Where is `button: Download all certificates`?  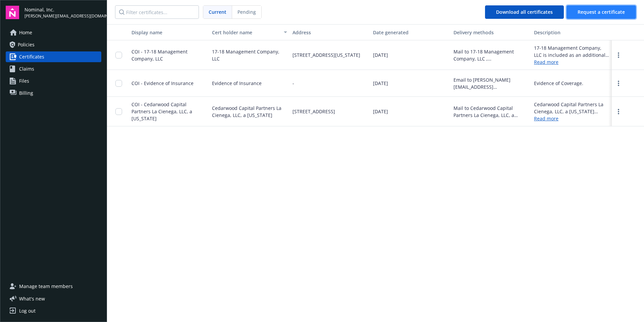
button: Download all certificates is located at coordinates (524, 12).